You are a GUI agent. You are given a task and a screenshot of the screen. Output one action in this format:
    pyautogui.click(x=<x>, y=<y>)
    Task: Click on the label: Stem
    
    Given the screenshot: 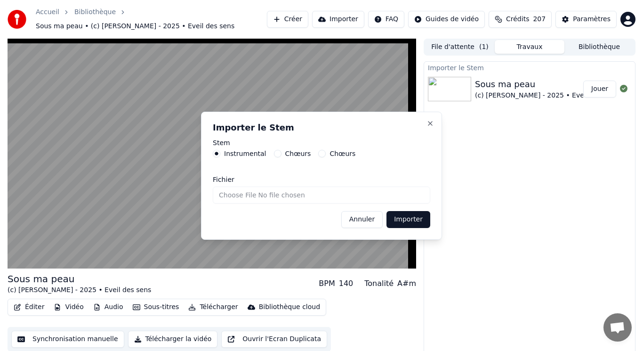 What is the action you would take?
    pyautogui.click(x=322, y=143)
    